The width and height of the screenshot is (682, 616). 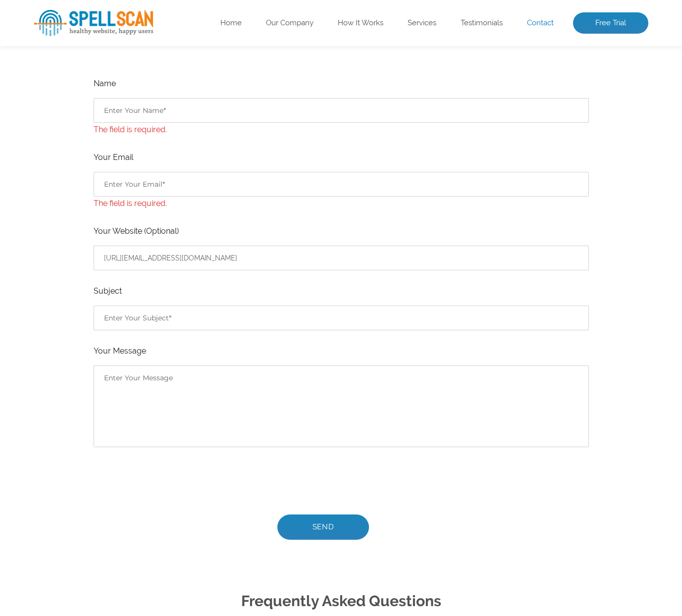 What do you see at coordinates (341, 602) in the screenshot?
I see `h2: Frequently Asked Questions` at bounding box center [341, 602].